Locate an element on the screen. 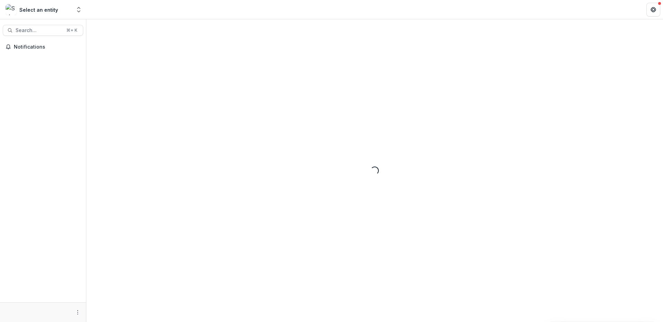 The image size is (663, 322). button: More is located at coordinates (78, 313).